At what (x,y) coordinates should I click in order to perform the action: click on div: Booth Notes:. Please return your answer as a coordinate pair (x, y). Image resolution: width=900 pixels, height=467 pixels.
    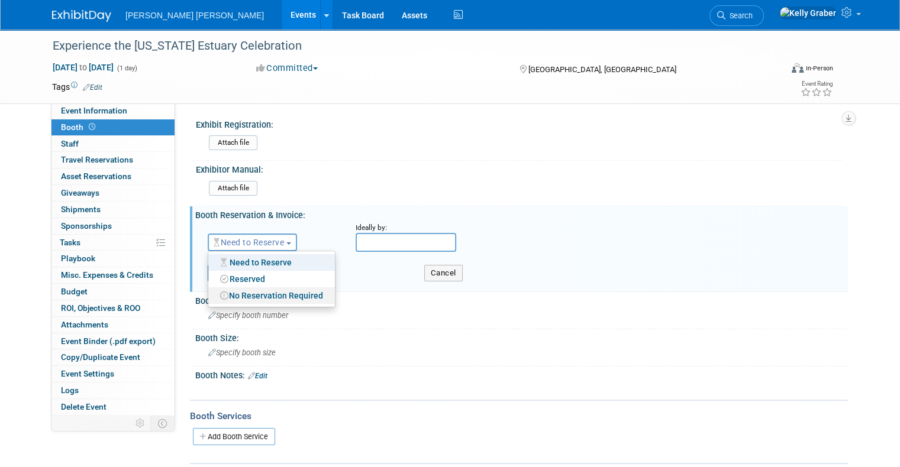
    Looking at the image, I should click on (521, 374).